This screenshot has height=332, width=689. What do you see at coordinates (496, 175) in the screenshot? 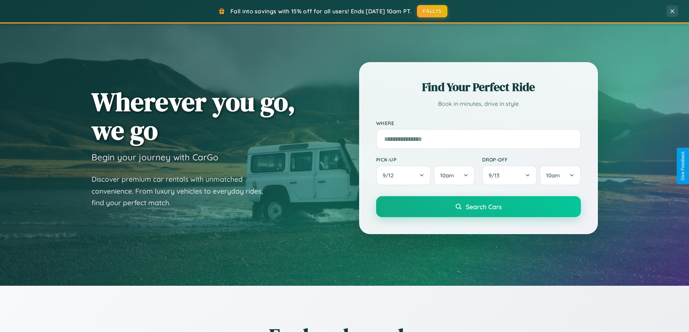
I see `span: 9 / 13` at bounding box center [496, 175].